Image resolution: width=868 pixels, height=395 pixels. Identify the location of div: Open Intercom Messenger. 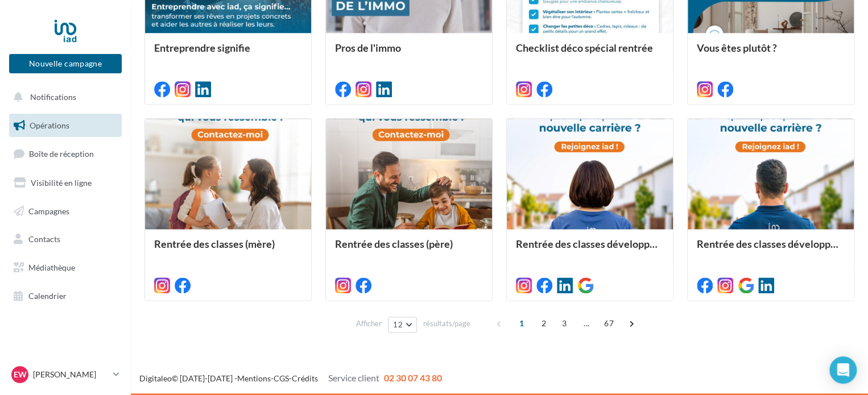
(842, 370).